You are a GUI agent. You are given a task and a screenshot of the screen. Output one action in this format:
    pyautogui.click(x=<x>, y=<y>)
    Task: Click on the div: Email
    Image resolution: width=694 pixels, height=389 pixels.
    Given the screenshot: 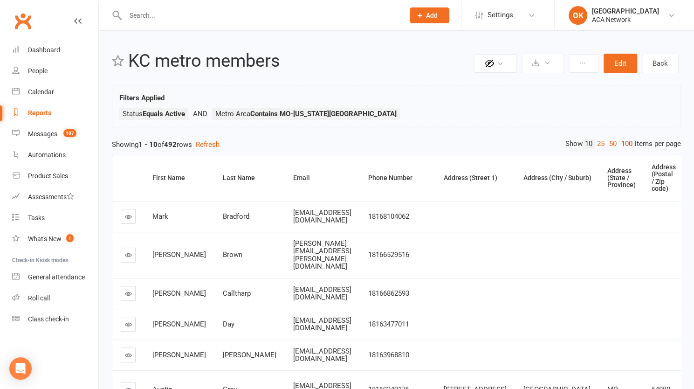 What is the action you would take?
    pyautogui.click(x=322, y=178)
    